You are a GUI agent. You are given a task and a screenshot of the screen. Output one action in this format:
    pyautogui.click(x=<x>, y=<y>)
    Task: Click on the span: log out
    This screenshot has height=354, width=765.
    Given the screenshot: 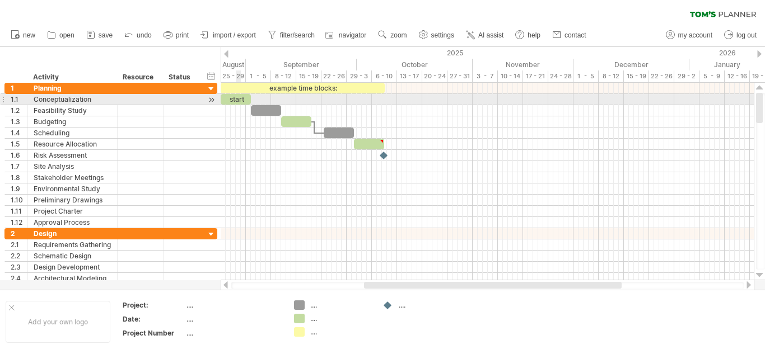 What is the action you would take?
    pyautogui.click(x=746, y=35)
    